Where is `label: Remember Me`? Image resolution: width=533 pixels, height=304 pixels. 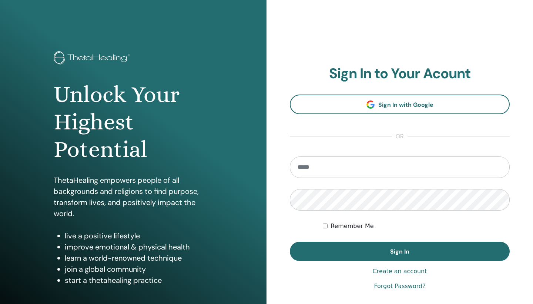
label: Remember Me is located at coordinates (352, 226).